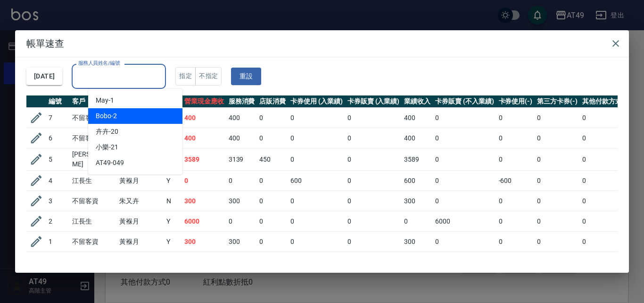 This screenshot has width=644, height=303. I want to click on th: 卡券使用 (入業績), so click(316, 102).